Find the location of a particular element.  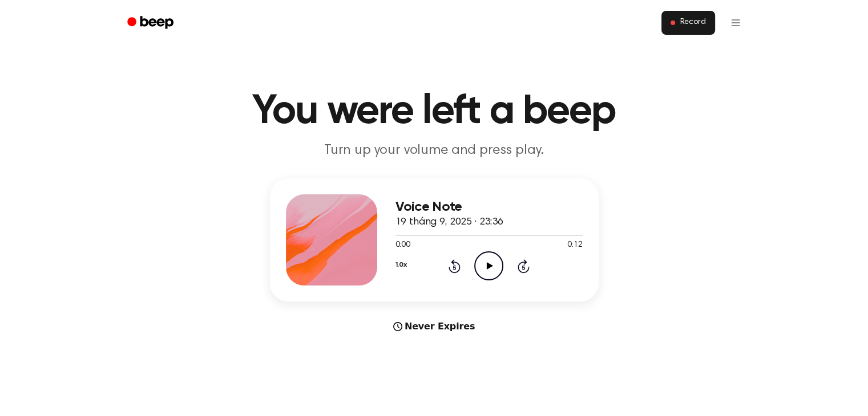

button: Open menu is located at coordinates (736, 23).